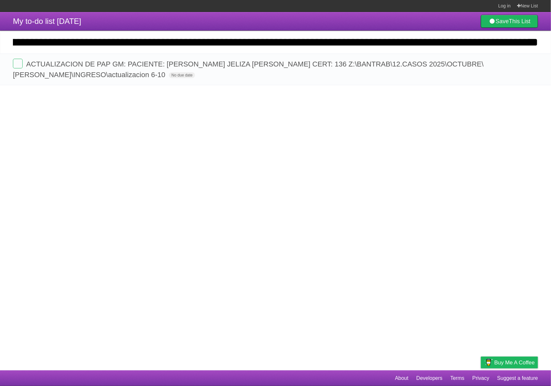  I want to click on a: About, so click(402, 378).